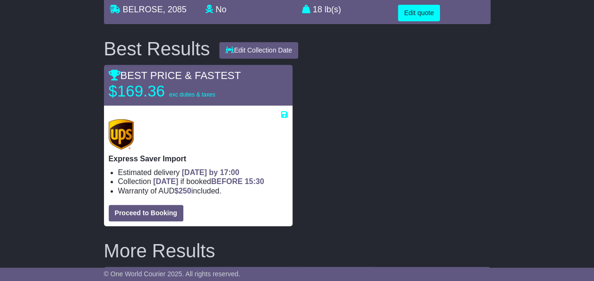 Image resolution: width=594 pixels, height=281 pixels. Describe the element at coordinates (419, 13) in the screenshot. I see `button: Edit quote` at that location.